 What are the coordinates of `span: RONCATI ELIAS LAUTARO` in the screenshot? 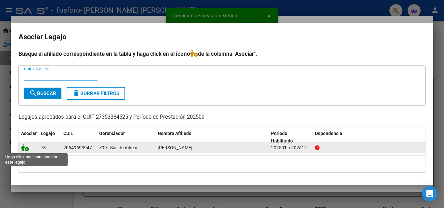 It's located at (175, 148).